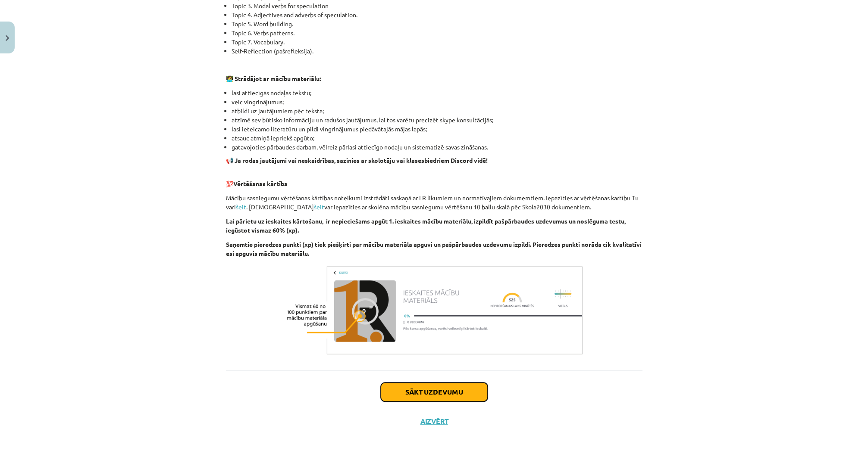 This screenshot has height=457, width=868. I want to click on li: Topic 4. Adjectives and adverbs of speculation., so click(437, 15).